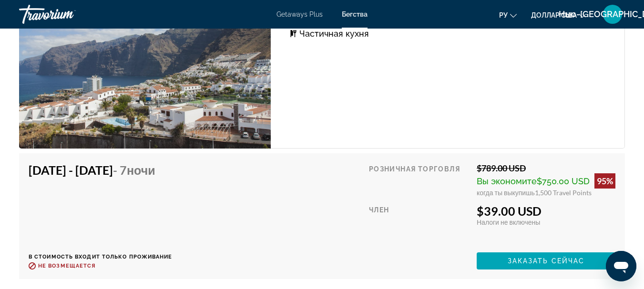 The image size is (644, 289). What do you see at coordinates (134, 170) in the screenshot?
I see `span: - 7` at bounding box center [134, 170].